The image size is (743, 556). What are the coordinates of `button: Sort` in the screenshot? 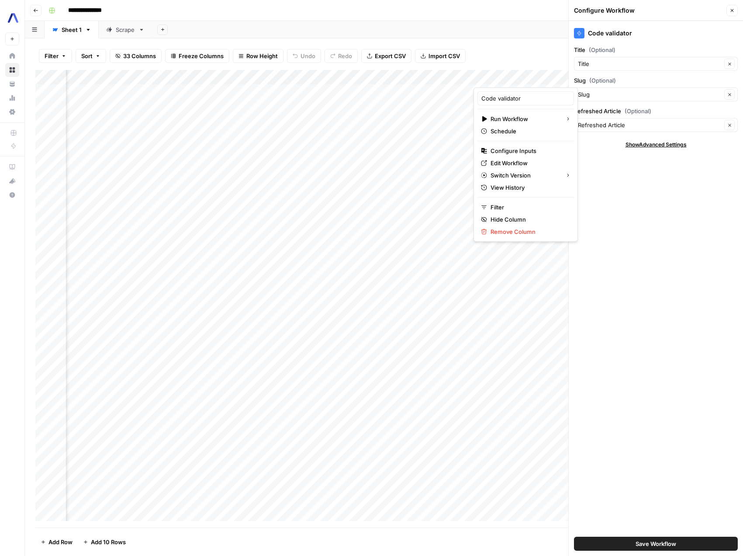 It's located at (91, 56).